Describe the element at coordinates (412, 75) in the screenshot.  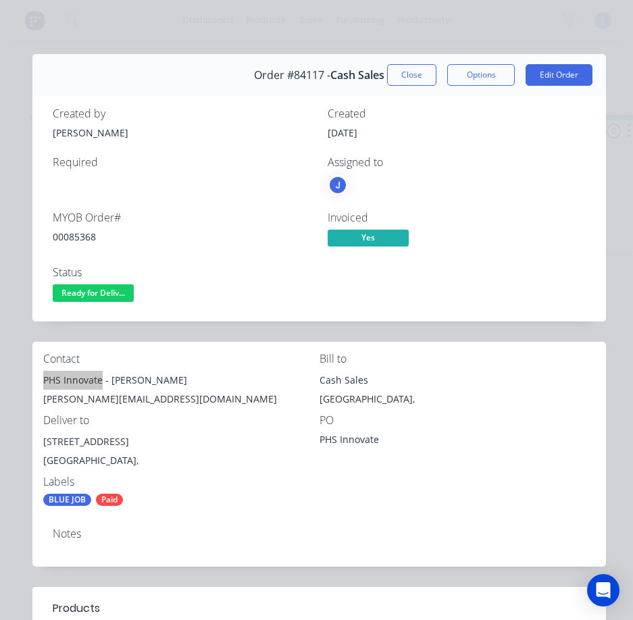
I see `button: Close` at that location.